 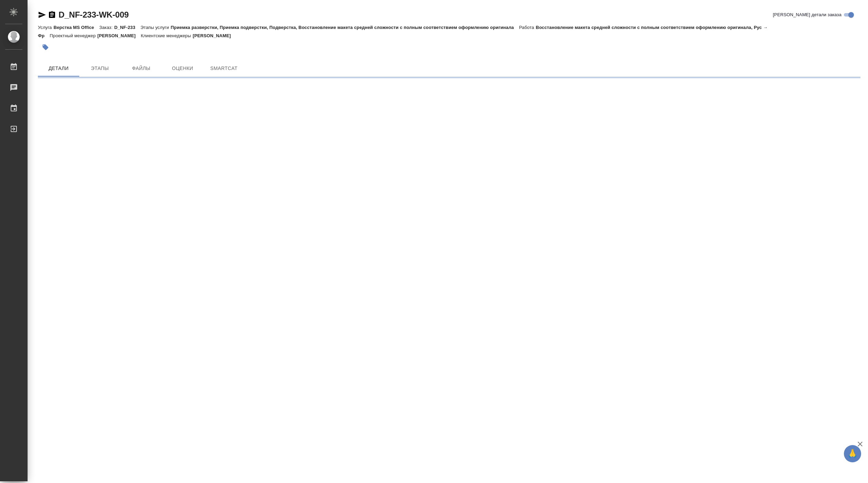 What do you see at coordinates (166, 36) in the screenshot?
I see `p: Клиентские менеджеры` at bounding box center [166, 36].